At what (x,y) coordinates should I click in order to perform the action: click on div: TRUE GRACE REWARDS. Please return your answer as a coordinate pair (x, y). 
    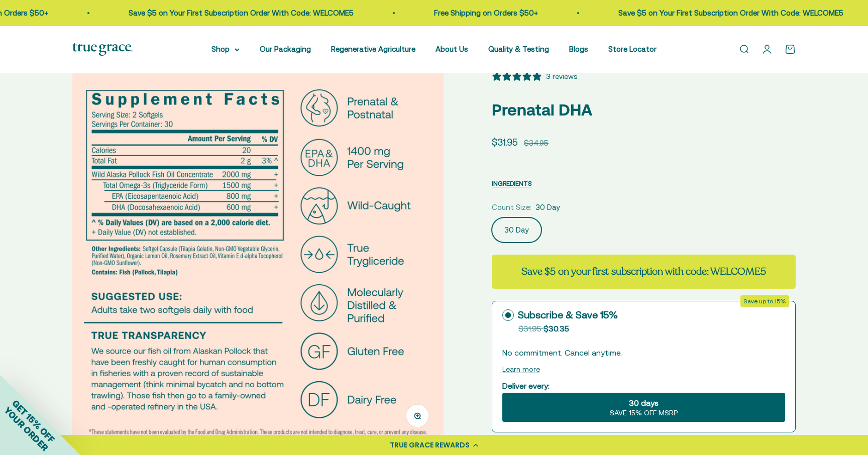
    Looking at the image, I should click on (429, 445).